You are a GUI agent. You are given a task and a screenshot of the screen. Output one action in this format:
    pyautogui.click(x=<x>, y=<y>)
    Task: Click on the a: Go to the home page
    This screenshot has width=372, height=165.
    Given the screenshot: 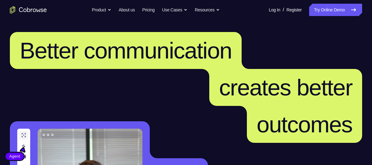 What is the action you would take?
    pyautogui.click(x=28, y=10)
    